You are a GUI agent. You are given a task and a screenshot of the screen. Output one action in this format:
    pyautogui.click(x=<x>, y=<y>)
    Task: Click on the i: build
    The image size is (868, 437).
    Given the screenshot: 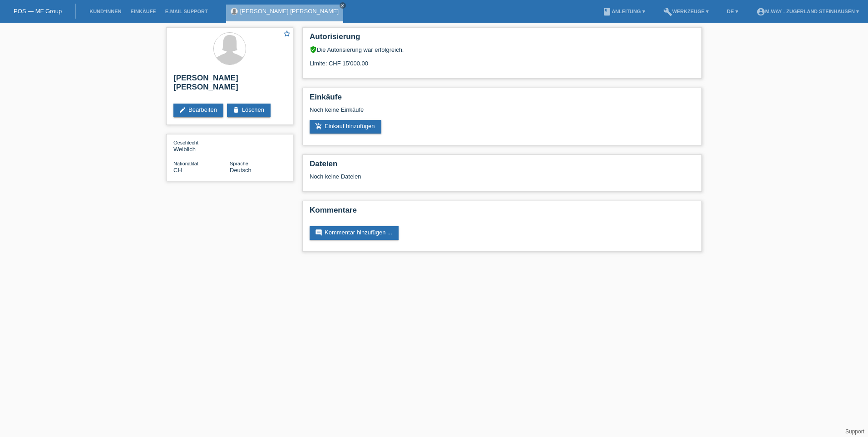 What is the action you would take?
    pyautogui.click(x=668, y=12)
    